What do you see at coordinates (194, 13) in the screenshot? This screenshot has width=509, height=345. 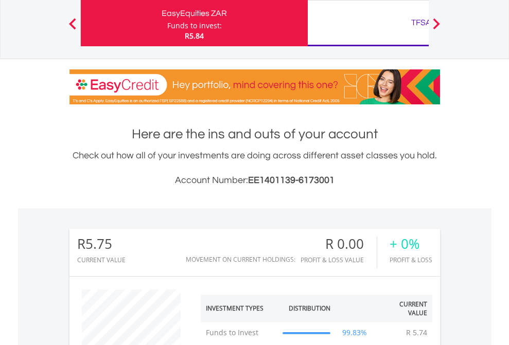 I see `div: EasyEquities ZAR` at bounding box center [194, 13].